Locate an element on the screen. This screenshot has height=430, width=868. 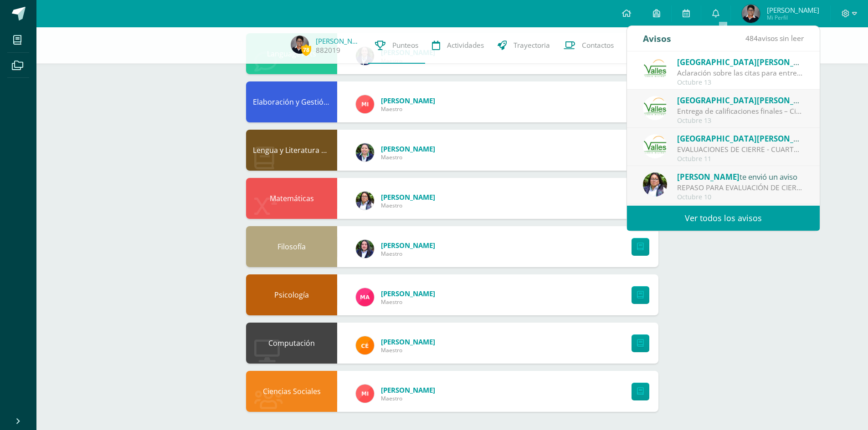
div: Aclaración sobre las citas para entrega de calificaciones: Estimados padres de familia: Ante la i... is located at coordinates (740, 72).